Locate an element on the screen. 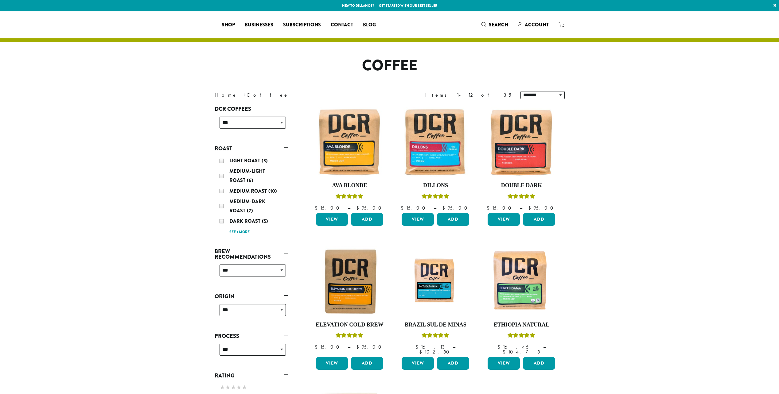 This screenshot has height=394, width=779. span: (6) is located at coordinates (250, 180).